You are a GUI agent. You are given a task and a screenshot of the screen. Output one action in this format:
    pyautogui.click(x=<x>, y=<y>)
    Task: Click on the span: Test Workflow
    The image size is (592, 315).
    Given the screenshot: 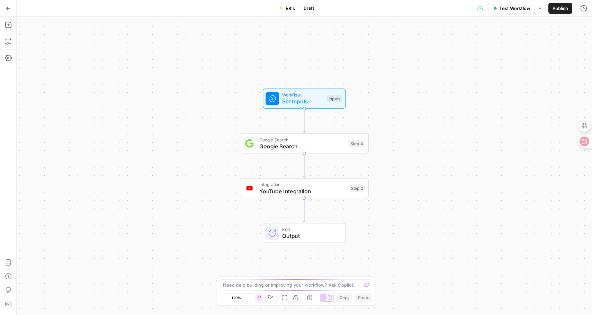 What is the action you would take?
    pyautogui.click(x=514, y=8)
    